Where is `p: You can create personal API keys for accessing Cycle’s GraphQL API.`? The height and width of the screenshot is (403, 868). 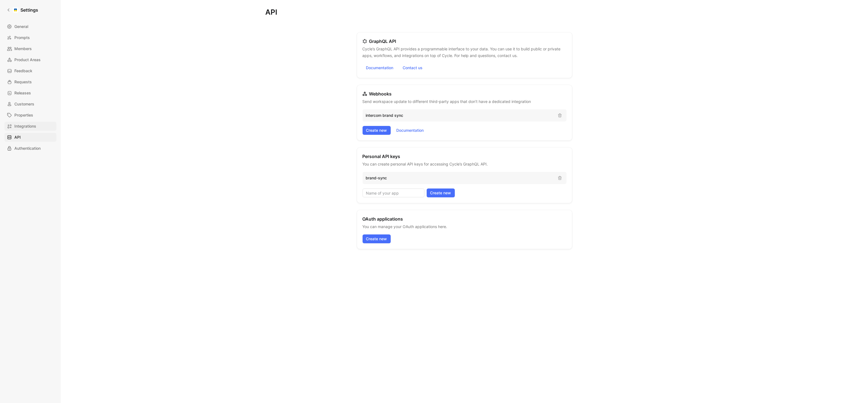
p: You can create personal API keys for accessing Cycle’s GraphQL API. is located at coordinates (425, 164).